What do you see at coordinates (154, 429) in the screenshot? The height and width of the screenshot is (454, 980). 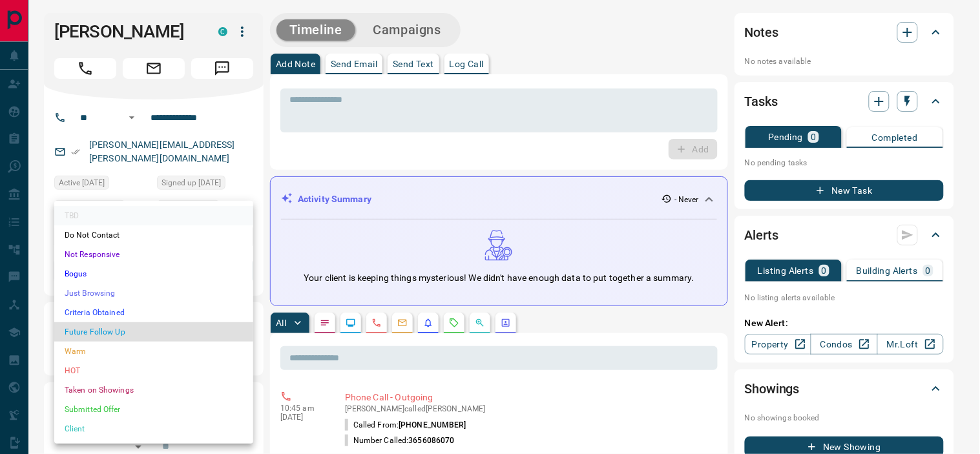 I see `li: Client` at bounding box center [154, 429].